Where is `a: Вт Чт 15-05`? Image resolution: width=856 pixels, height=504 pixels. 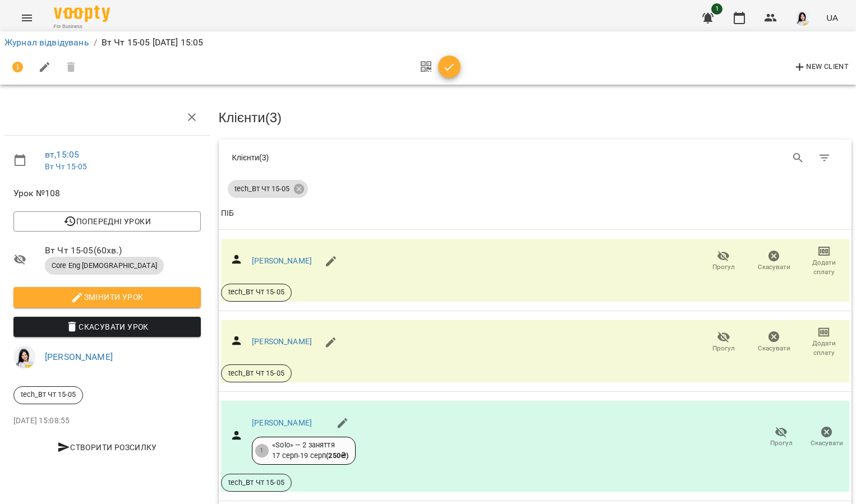
a: Вт Чт 15-05 is located at coordinates (66, 166).